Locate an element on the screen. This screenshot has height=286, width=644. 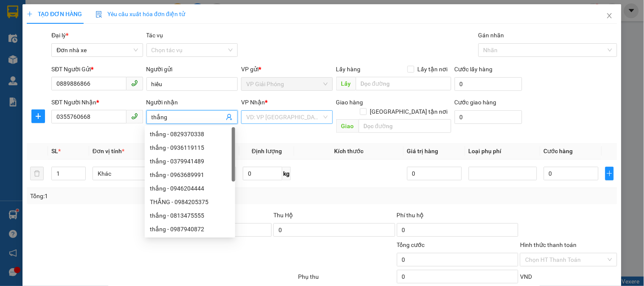
strong: Người gửi: is located at coordinates (22, 65).